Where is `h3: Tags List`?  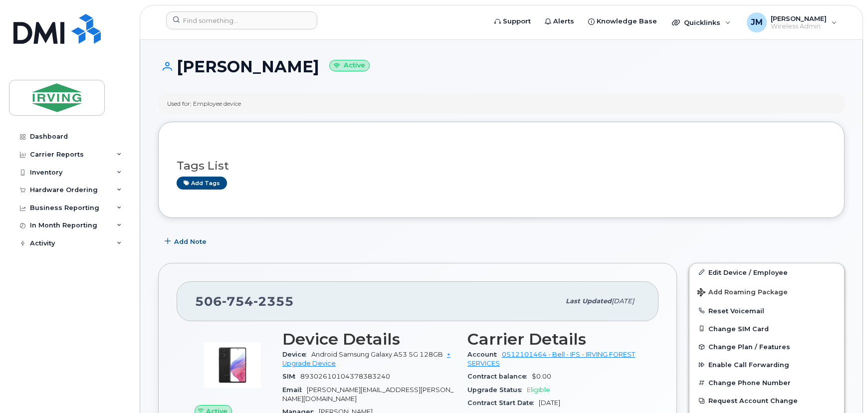
h3: Tags List is located at coordinates (501, 166).